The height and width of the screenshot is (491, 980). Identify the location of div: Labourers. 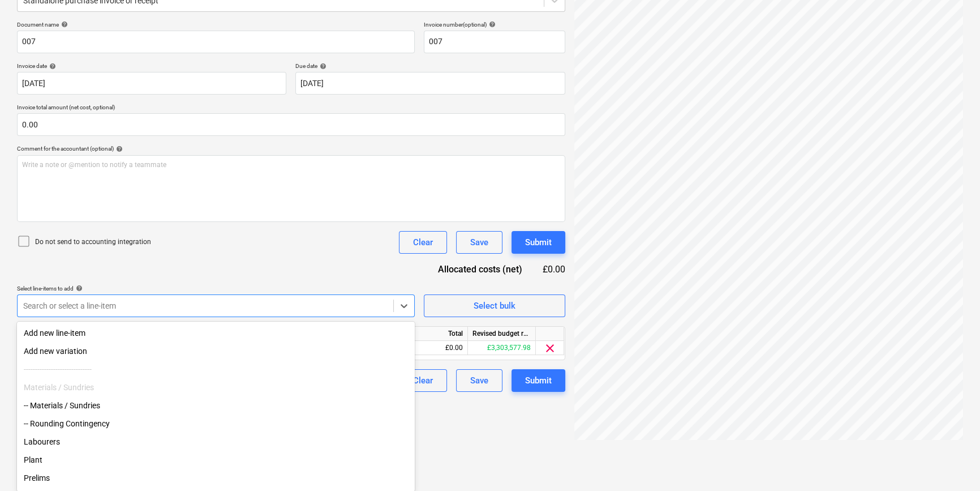
(216, 442).